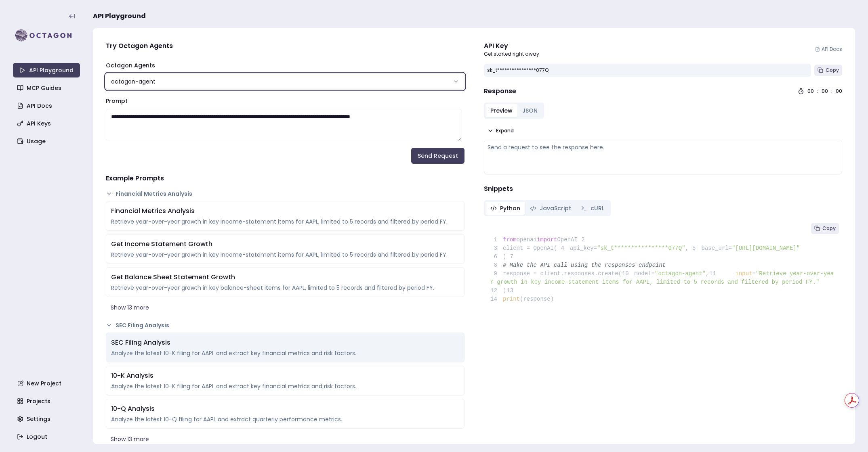 This screenshot has width=868, height=452. I want to click on span: 7, so click(513, 257).